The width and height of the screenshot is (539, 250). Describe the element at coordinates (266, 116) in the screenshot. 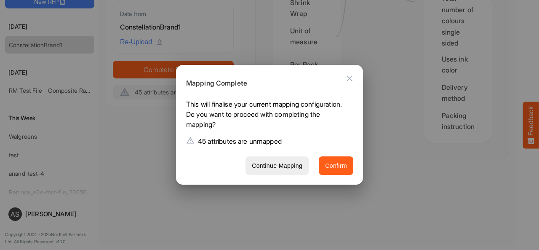

I see `p: This will finalise your current mapping configuration. Do you want to proceed with completing the...` at that location.